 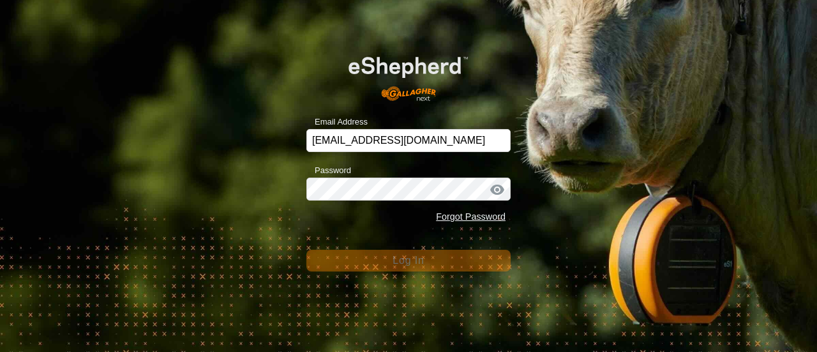 I want to click on label: Email Address, so click(x=337, y=122).